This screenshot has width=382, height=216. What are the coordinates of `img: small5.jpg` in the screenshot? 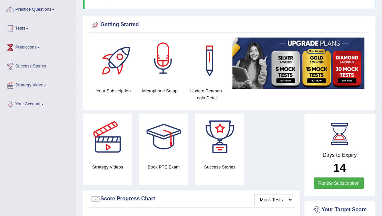 It's located at (299, 63).